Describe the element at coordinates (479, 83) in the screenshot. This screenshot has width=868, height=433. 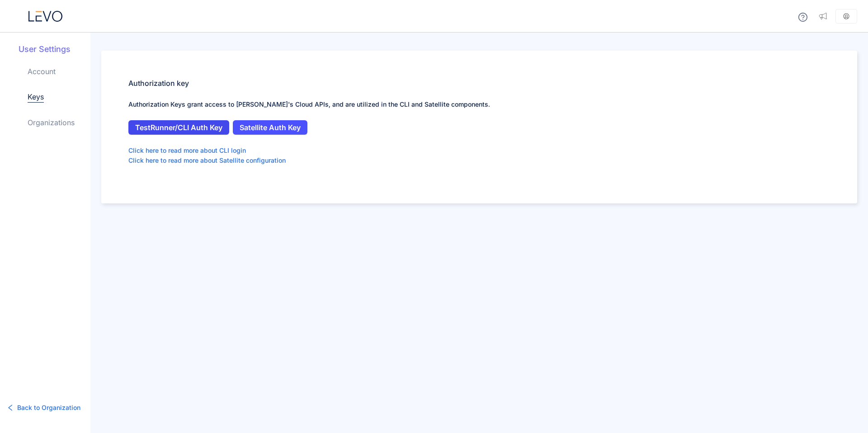
I see `h5: Authorization key` at that location.